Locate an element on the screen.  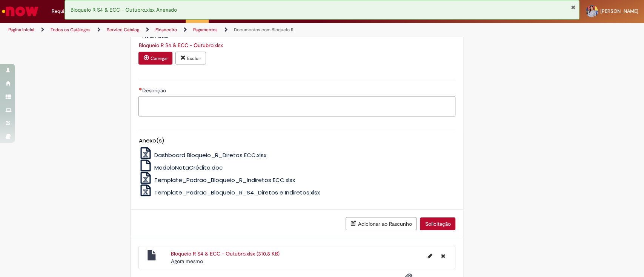
a: Template_Padrao_Bloqueio_R_Indiretos ECC.xlsx is located at coordinates (217, 180).